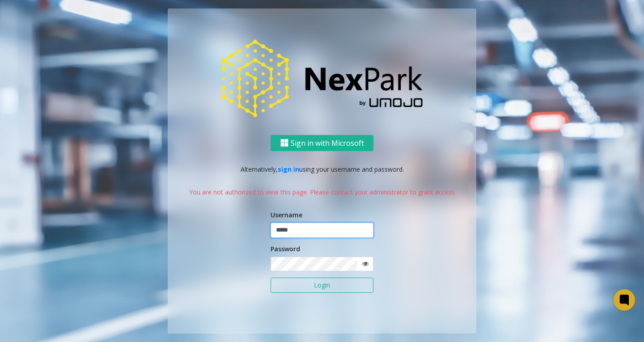  I want to click on label: Username, so click(286, 215).